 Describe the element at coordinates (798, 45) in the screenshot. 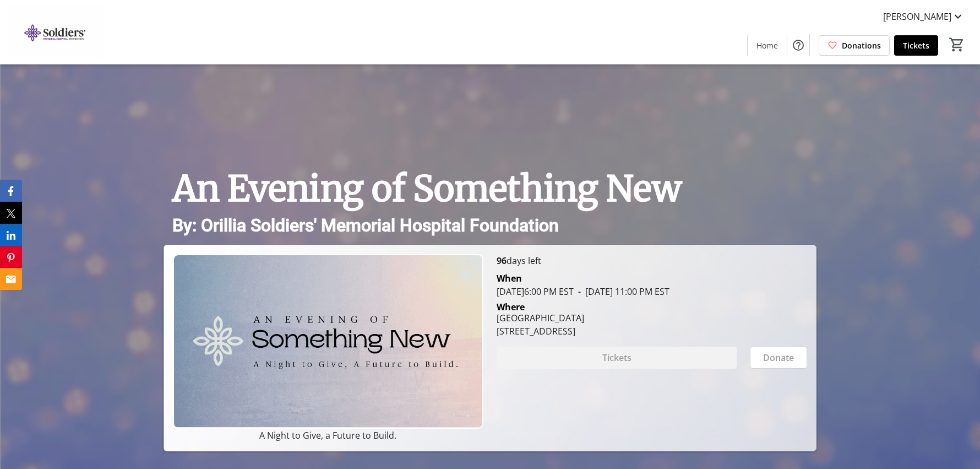

I see `button: Help` at that location.